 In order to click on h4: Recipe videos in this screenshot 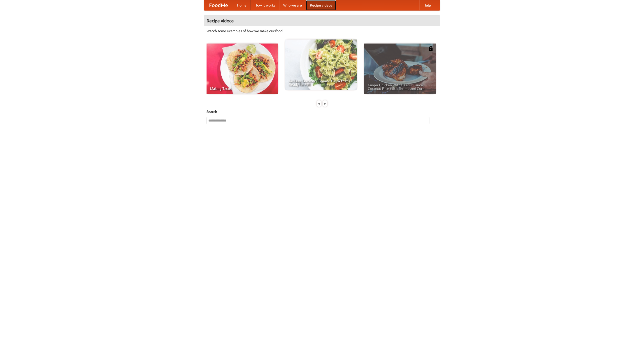, I will do `click(322, 21)`.